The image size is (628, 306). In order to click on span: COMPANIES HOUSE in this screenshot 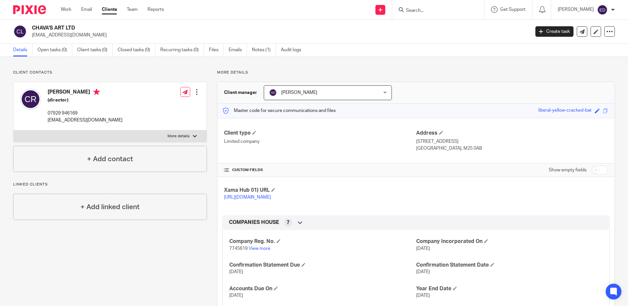, I will do `click(254, 222)`.